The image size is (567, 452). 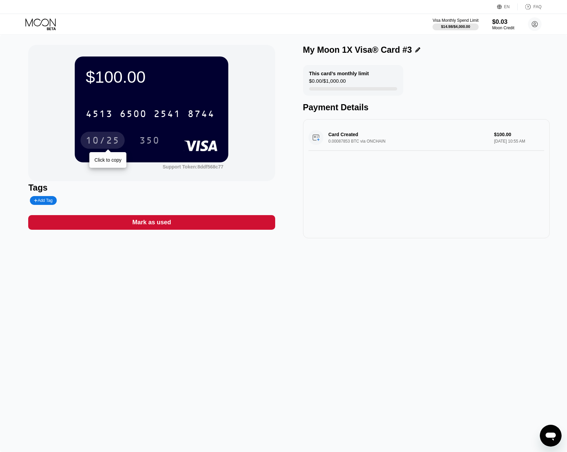 I want to click on div: 6500, so click(x=133, y=115).